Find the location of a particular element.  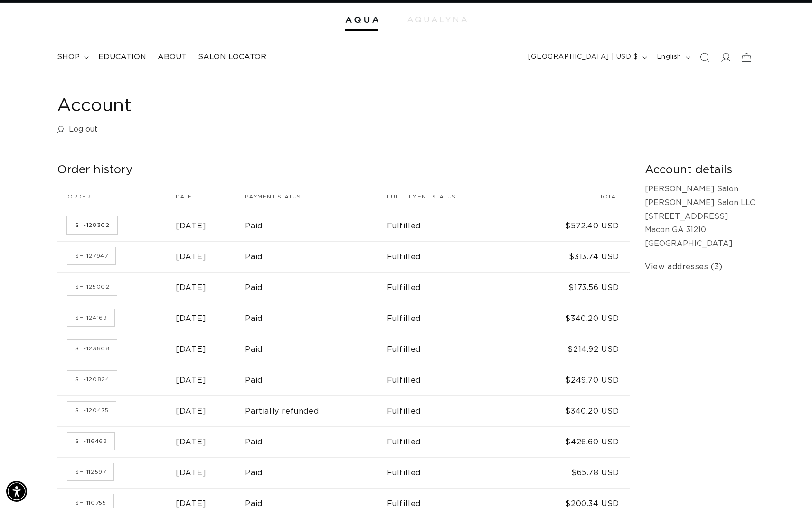

td: $214.92 USD is located at coordinates (575, 349).